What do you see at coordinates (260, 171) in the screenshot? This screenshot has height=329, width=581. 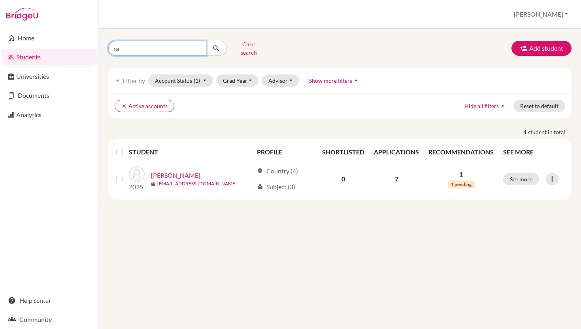 I see `span: location_on` at bounding box center [260, 171].